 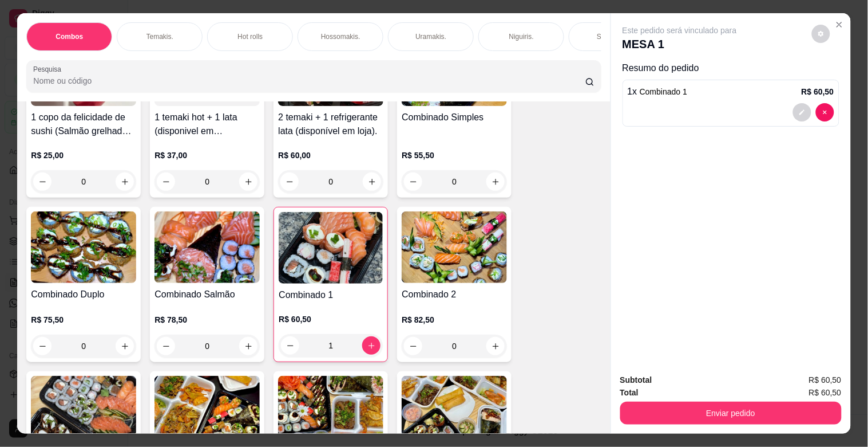 What do you see at coordinates (455, 155) in the screenshot?
I see `p: R$ 55,50` at bounding box center [455, 155].